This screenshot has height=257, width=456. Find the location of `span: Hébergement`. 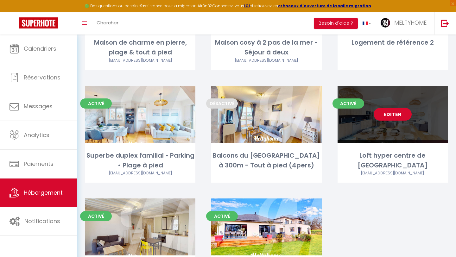

span: Hébergement is located at coordinates (43, 193).